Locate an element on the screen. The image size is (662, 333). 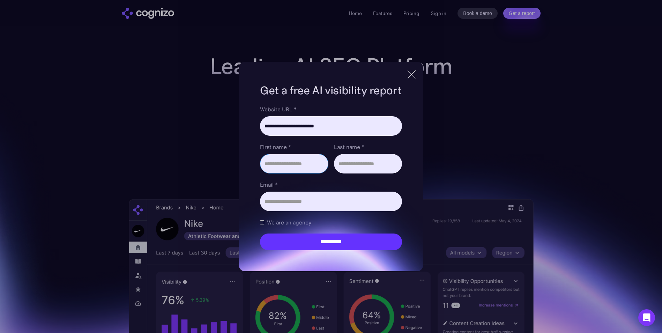
div: Open Intercom Messenger is located at coordinates (646, 317).